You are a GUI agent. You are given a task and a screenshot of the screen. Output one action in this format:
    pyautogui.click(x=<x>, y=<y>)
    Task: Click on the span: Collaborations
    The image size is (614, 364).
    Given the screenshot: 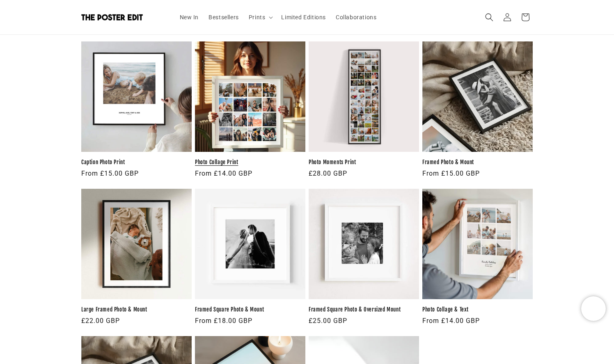 What is the action you would take?
    pyautogui.click(x=356, y=17)
    